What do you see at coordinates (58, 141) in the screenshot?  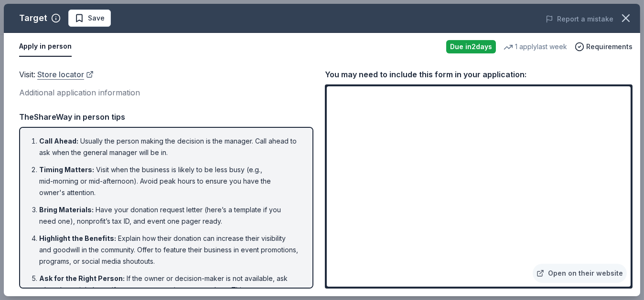 I see `span: Call Ahead :` at bounding box center [58, 141].